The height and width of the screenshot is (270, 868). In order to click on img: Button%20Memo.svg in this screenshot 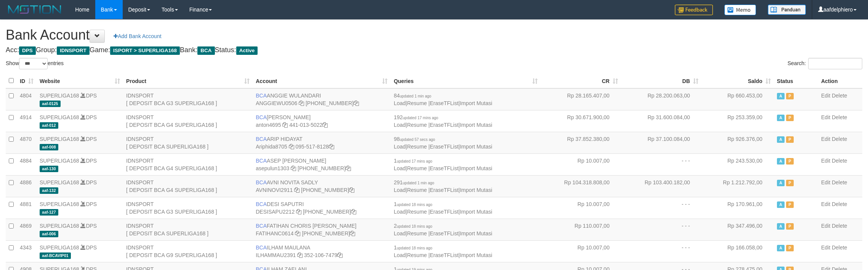, I will do `click(740, 10)`.